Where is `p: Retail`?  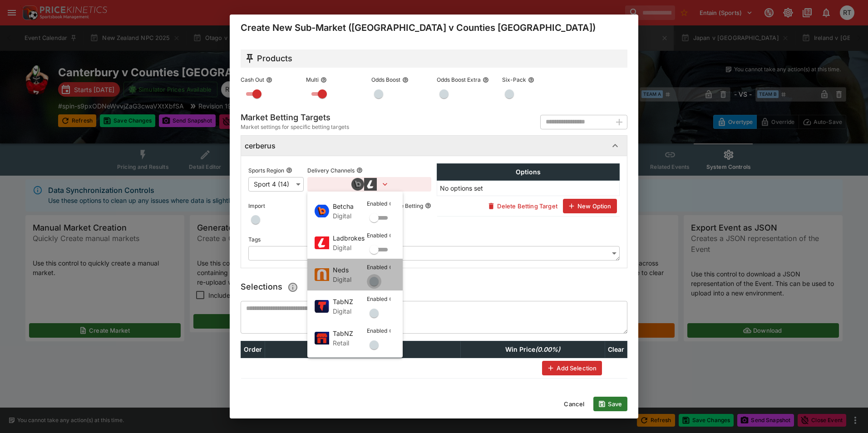 p: Retail is located at coordinates (349, 342).